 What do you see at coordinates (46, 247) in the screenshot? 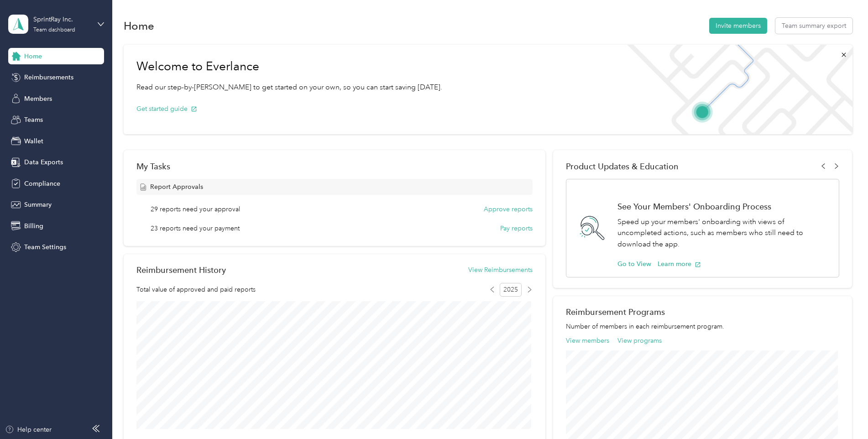
I see `span: Team Settings` at bounding box center [46, 247].